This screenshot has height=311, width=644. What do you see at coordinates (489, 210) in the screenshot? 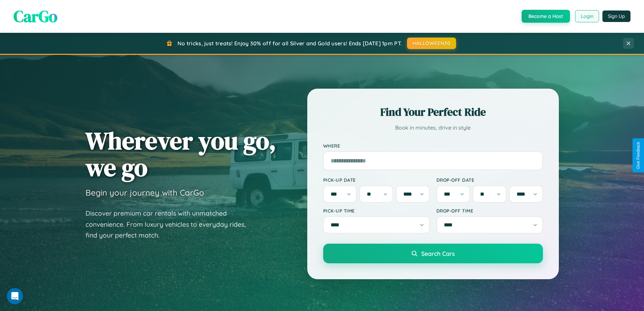
I see `label: Drop-off Time` at bounding box center [489, 210].